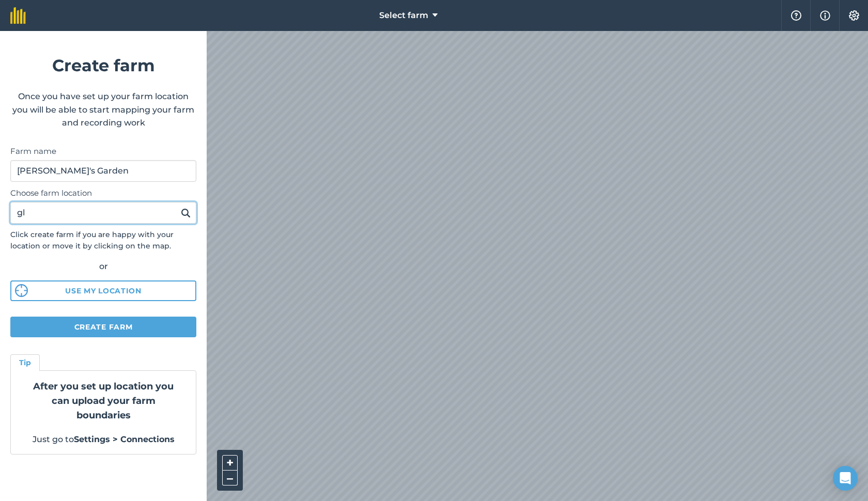 Image resolution: width=868 pixels, height=501 pixels. I want to click on button: Use my location, so click(104, 291).